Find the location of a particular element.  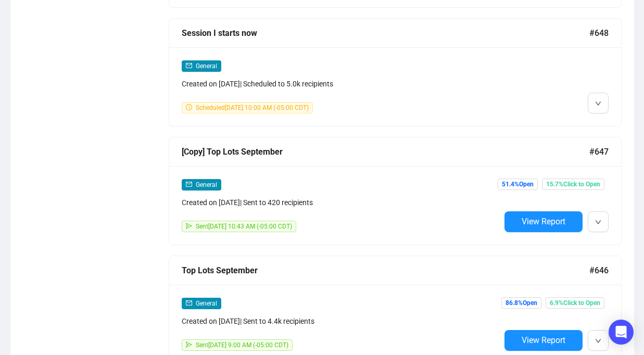

span: #646 is located at coordinates (598, 270).